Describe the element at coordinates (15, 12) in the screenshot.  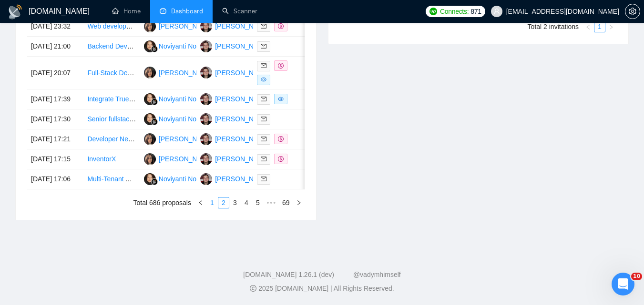
I see `img: logo` at that location.